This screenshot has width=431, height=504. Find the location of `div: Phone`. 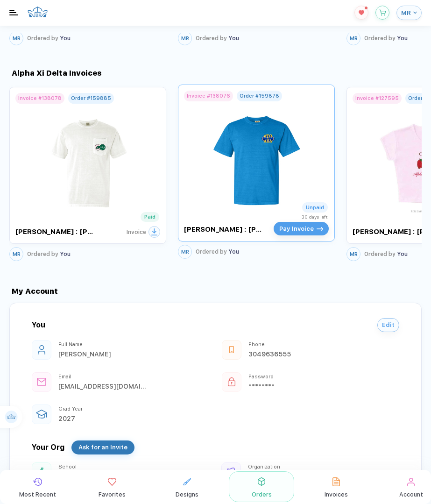

div: Phone is located at coordinates (294, 344).